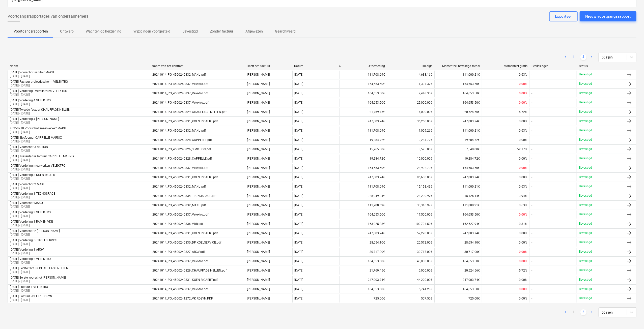  What do you see at coordinates (179, 187) in the screenshot?
I see `div: 20241014_PO_4500240832_MAKU.pdf` at bounding box center [179, 187].